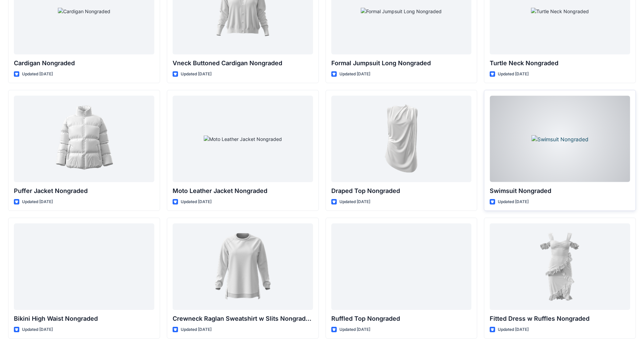  What do you see at coordinates (84, 139) in the screenshot?
I see `a: Puffer Jacket Nongraded` at bounding box center [84, 139].